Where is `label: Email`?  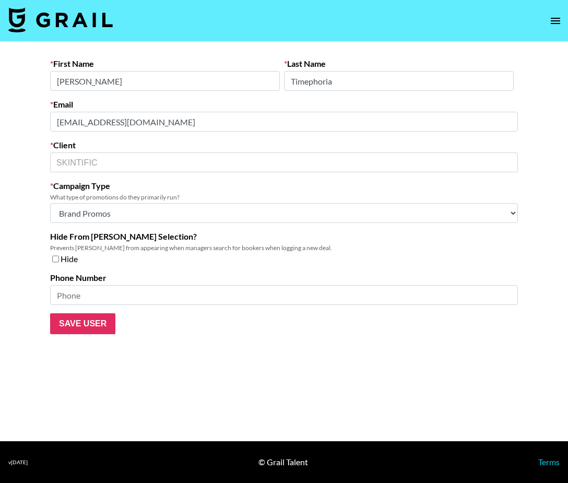
label: Email is located at coordinates (284, 104).